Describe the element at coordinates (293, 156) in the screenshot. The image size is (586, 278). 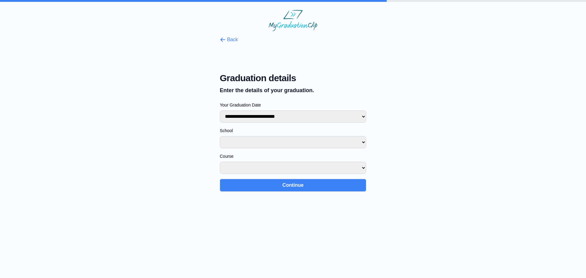
I see `label: Course` at that location.